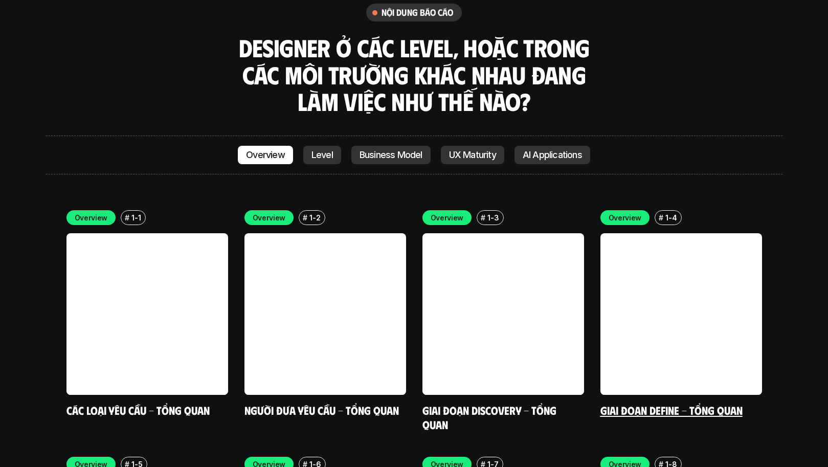 Image resolution: width=828 pixels, height=467 pixels. I want to click on a: AI Applications, so click(552, 155).